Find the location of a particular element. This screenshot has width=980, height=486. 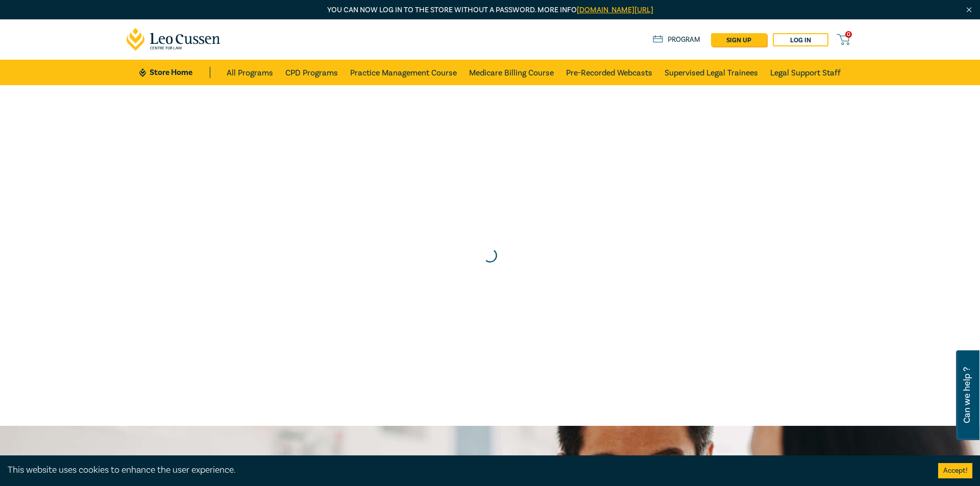

a: Supervised Legal Trainees is located at coordinates (711, 72).